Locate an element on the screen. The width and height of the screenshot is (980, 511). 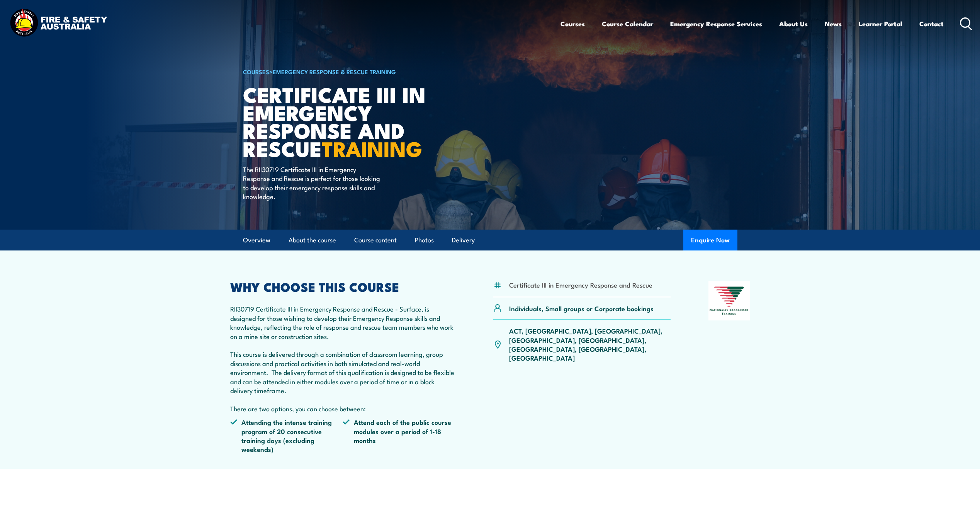
p: RII30719 Certificate III in Emergency Response and Rescue - Surface, is designed for those wishin... is located at coordinates (343, 358).